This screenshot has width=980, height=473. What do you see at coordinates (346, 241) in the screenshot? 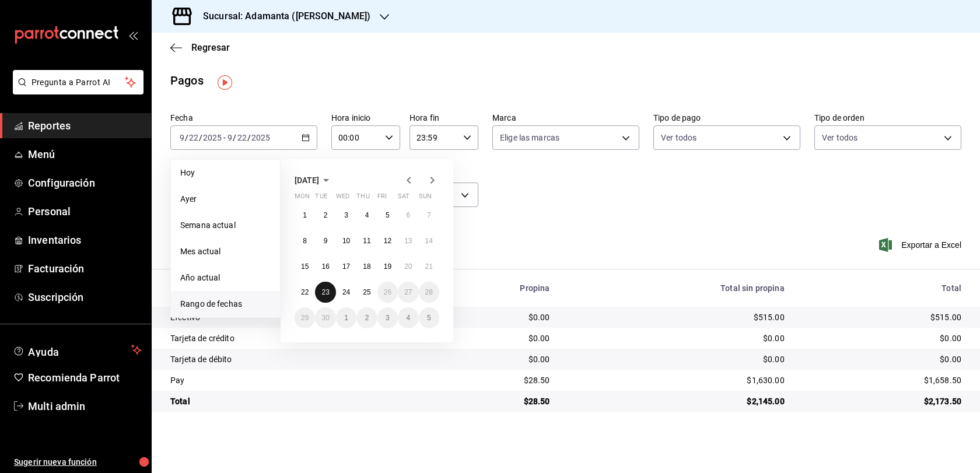
I see `abbr: September 10, 2025` at bounding box center [346, 241].